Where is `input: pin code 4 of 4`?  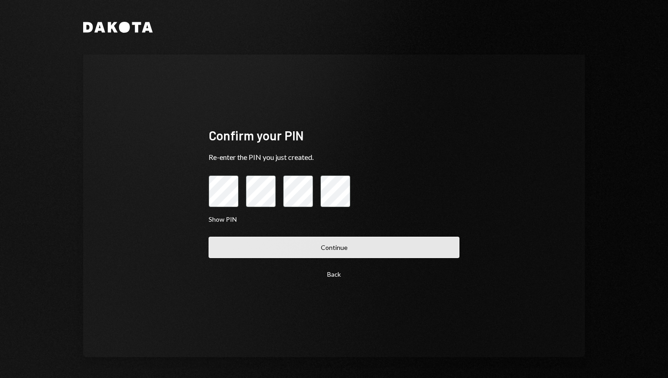 input: pin code 4 of 4 is located at coordinates (335, 191).